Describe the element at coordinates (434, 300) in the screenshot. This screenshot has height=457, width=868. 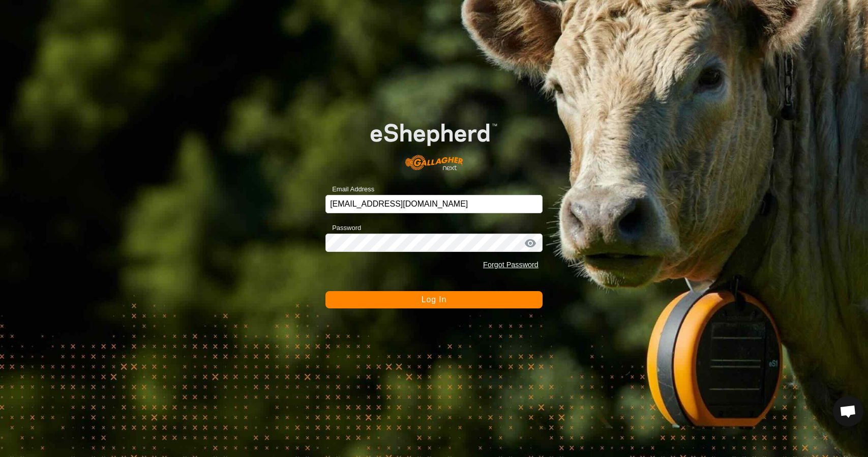
I see `button: Log In` at that location.